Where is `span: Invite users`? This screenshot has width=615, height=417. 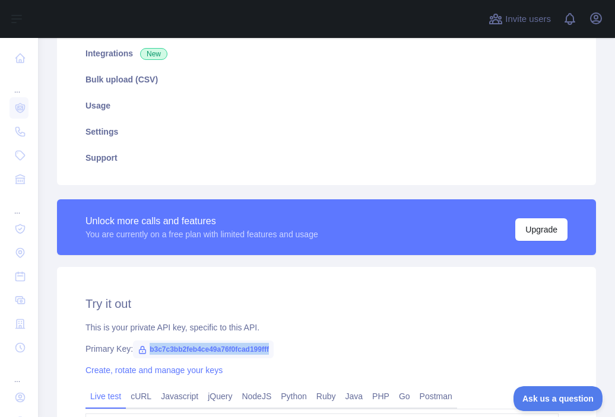 span: Invite users is located at coordinates (528, 19).